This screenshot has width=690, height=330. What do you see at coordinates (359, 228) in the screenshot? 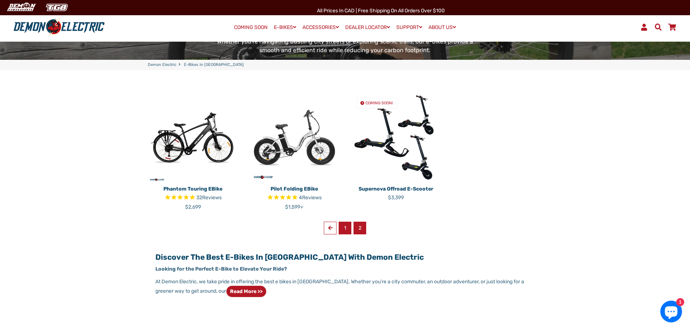
I see `span: 2` at bounding box center [359, 228].